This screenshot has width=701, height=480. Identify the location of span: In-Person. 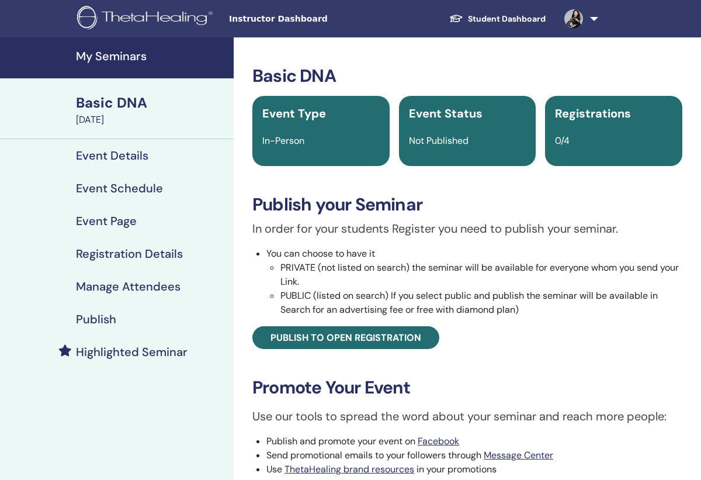
(283, 140).